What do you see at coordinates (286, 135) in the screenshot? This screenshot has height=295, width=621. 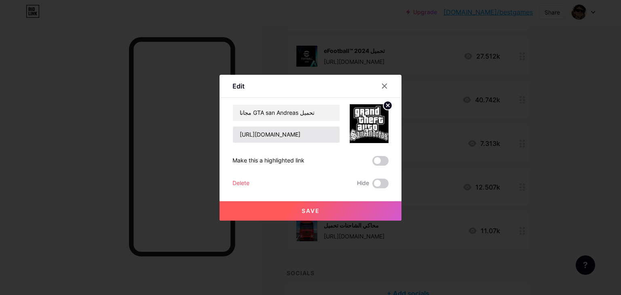 I see `input: URL` at bounding box center [286, 135].